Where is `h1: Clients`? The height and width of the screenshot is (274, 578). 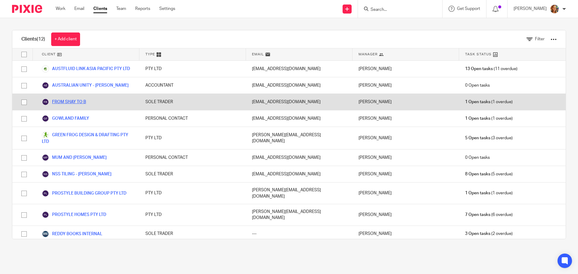
h1: Clients is located at coordinates (33, 39).